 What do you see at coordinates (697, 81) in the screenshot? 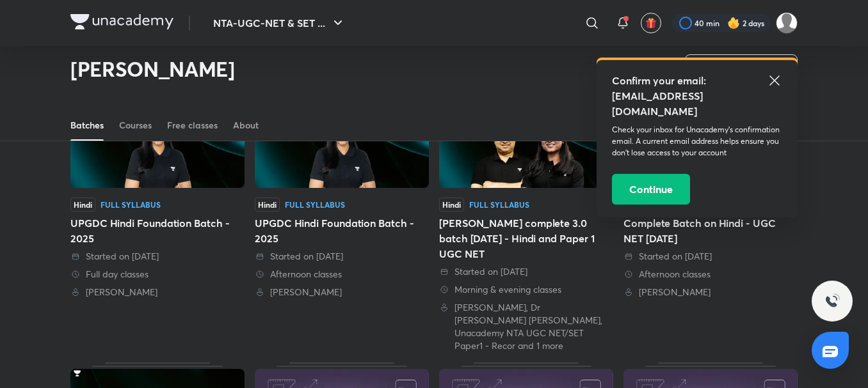
I see `h5: Confirm your email:` at bounding box center [697, 81].